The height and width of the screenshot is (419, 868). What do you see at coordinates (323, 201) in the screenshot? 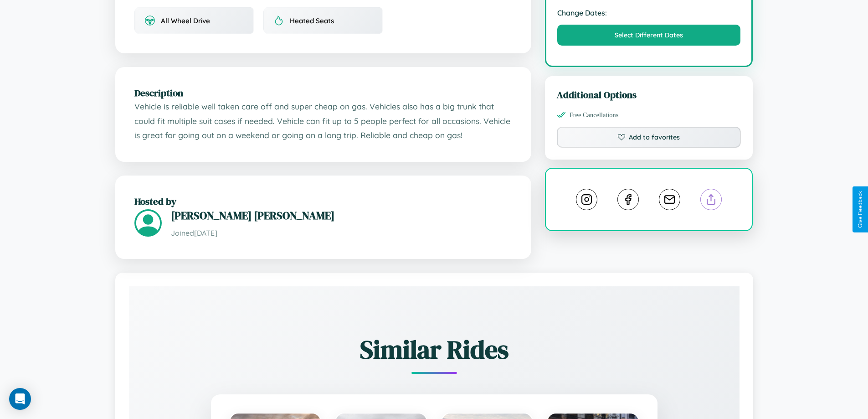
I see `h2: Hosted by` at bounding box center [323, 201].